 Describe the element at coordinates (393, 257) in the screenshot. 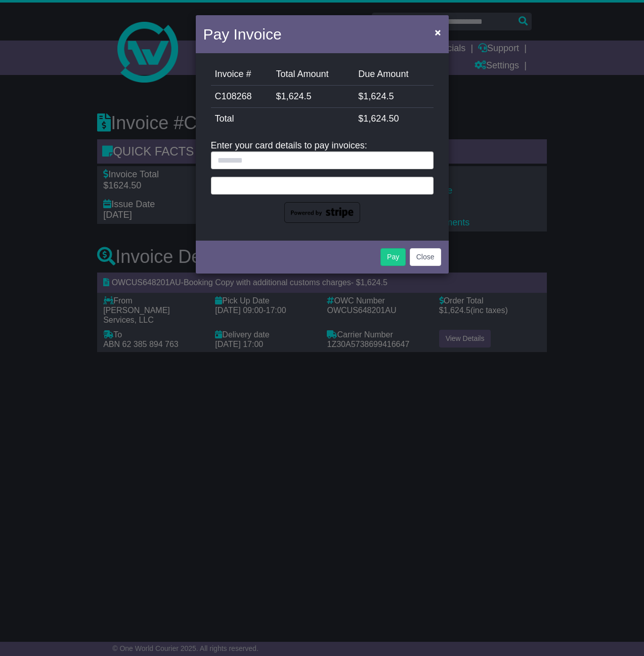

I see `button: Pay` at that location.